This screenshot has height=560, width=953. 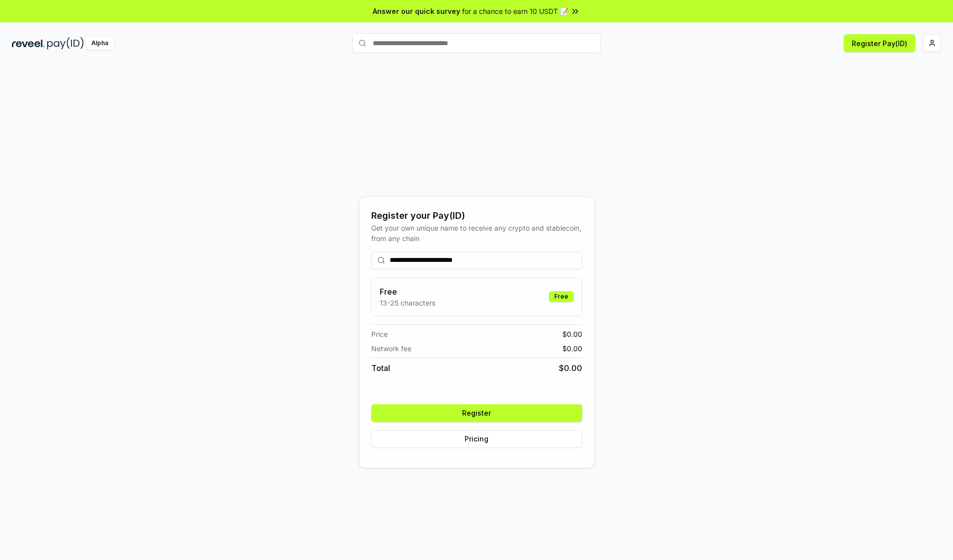 I want to click on span: Answer our quick survey, so click(x=417, y=11).